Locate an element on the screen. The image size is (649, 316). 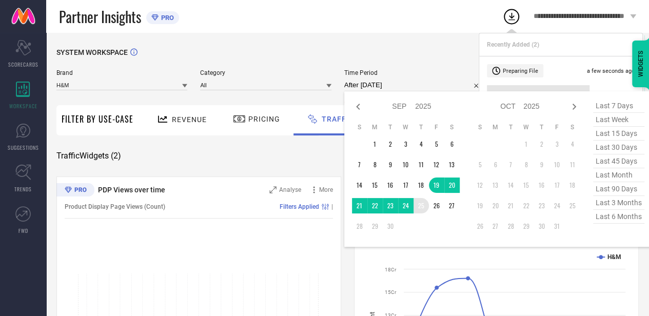
td: Sun Oct 05 2025 is located at coordinates (480, 165).